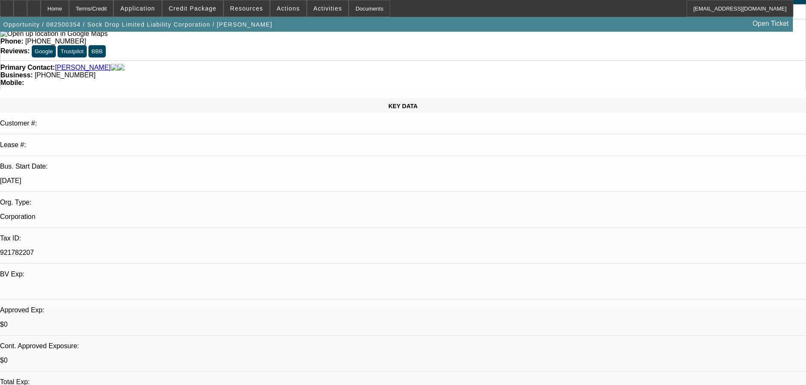 This screenshot has height=385, width=806. Describe the element at coordinates (121, 68) in the screenshot. I see `img: linkedin-icon.png` at that location.